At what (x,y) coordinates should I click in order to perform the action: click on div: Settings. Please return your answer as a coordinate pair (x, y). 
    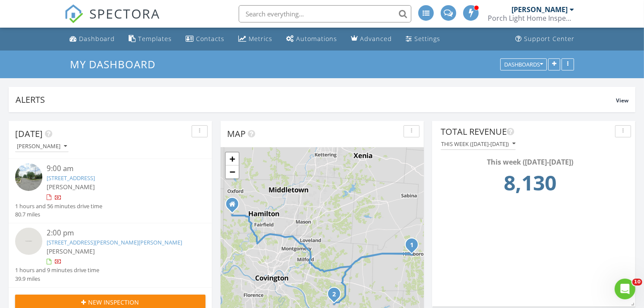
    Looking at the image, I should click on (427, 39).